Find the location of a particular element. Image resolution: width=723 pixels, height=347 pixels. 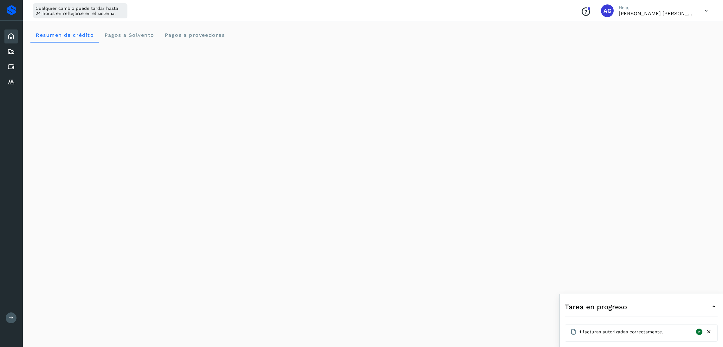

div: Inicio is located at coordinates (11, 36).